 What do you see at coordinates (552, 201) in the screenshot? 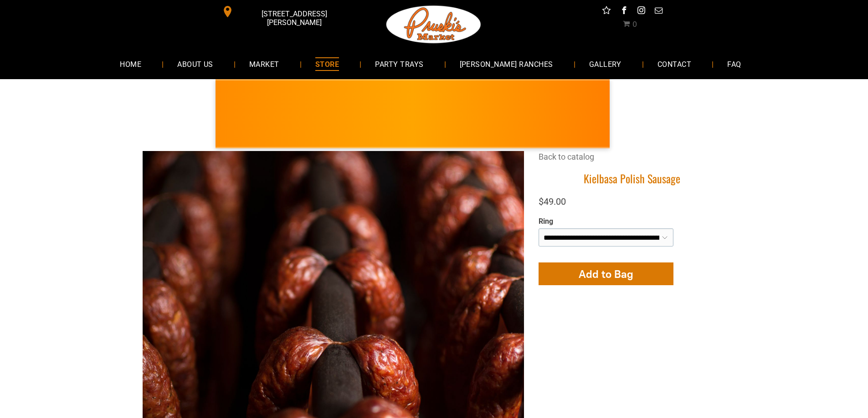
I see `span: $49.00` at bounding box center [552, 201].